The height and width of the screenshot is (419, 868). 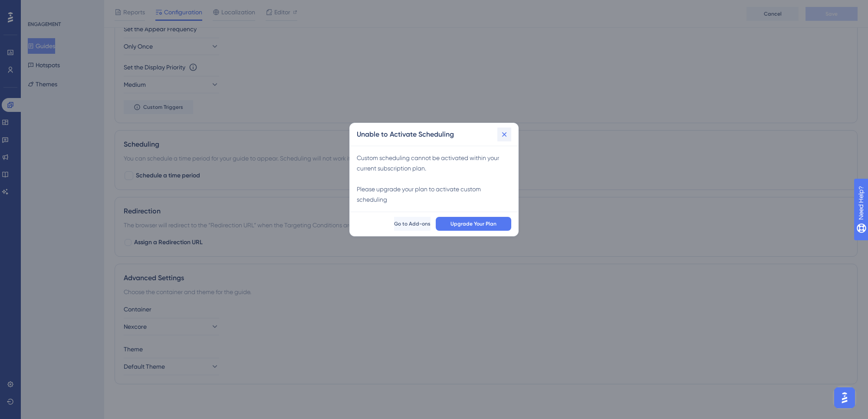 What do you see at coordinates (13, 13) in the screenshot?
I see `img: launcher-image-alternative-text` at bounding box center [13, 13].